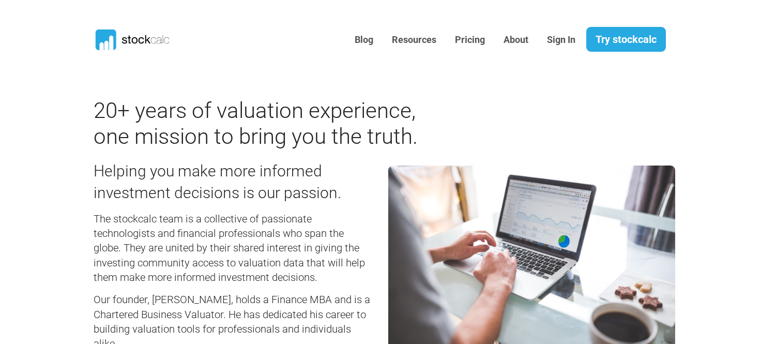 The width and height of the screenshot is (761, 344). I want to click on h2: 20+ years of valuation experience, one mission to bring you the truth., so click(257, 123).